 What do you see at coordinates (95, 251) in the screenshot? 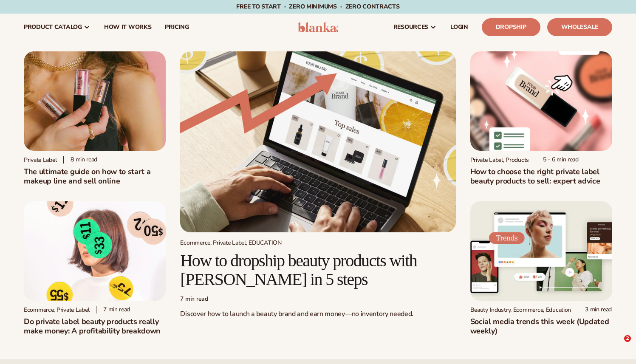
I see `img: Profitability of private label company` at bounding box center [95, 251].